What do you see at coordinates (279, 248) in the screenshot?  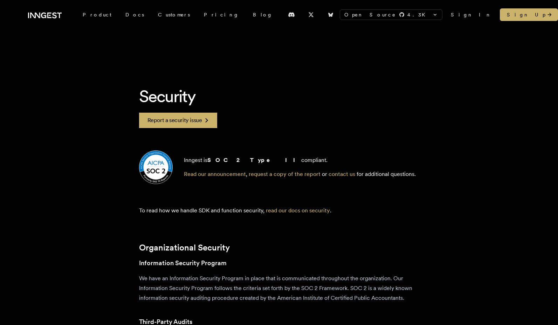 I see `h2: Organizational Security` at bounding box center [279, 248].